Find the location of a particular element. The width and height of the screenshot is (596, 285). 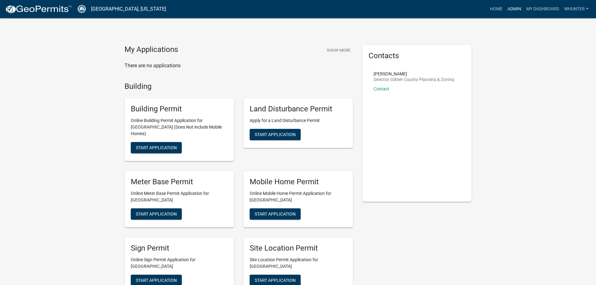

p: Director, Gilmer County Planning & Zoning is located at coordinates (414, 80).